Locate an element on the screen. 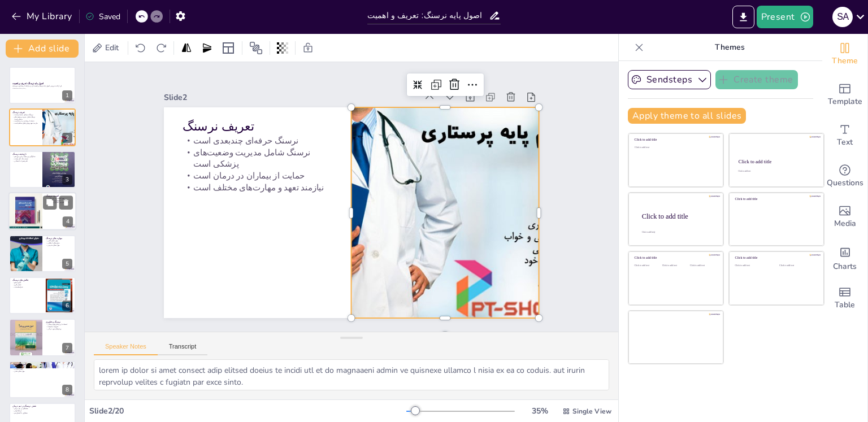  span: Charts is located at coordinates (845, 266).